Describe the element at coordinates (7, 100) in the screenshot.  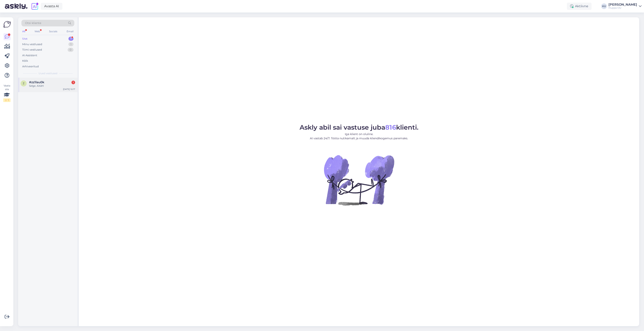
I see `div: 2 / 3` at that location.